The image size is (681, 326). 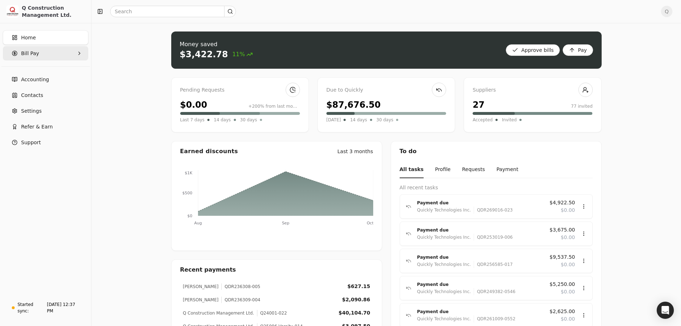 What do you see at coordinates (45, 95) in the screenshot?
I see `a: Contacts` at bounding box center [45, 95].